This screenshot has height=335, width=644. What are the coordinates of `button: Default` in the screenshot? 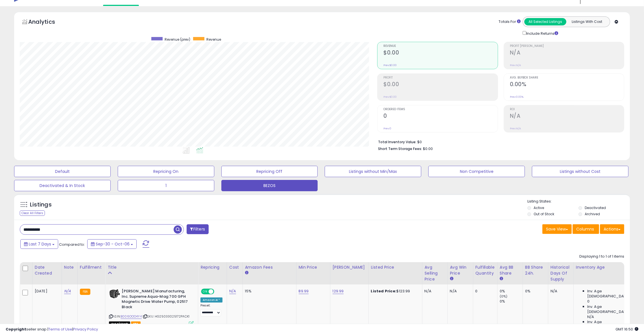 It's located at (62, 172).